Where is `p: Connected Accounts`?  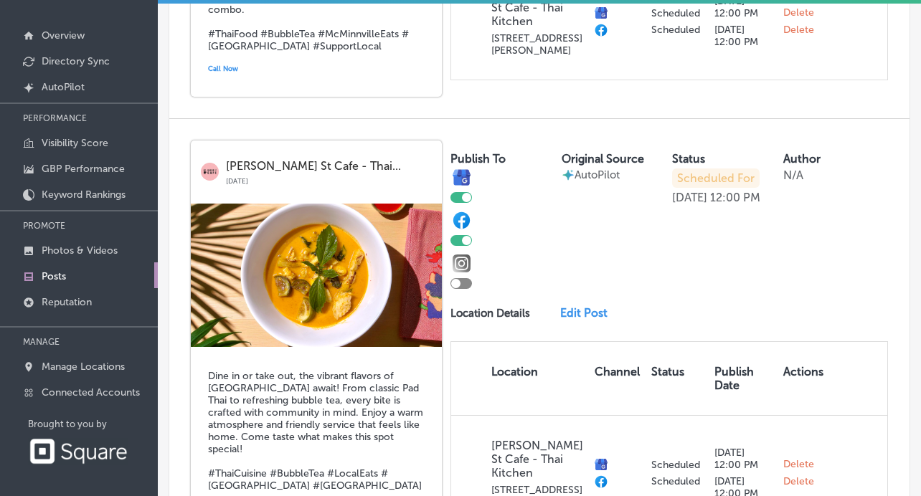
p: Connected Accounts is located at coordinates (90, 392).